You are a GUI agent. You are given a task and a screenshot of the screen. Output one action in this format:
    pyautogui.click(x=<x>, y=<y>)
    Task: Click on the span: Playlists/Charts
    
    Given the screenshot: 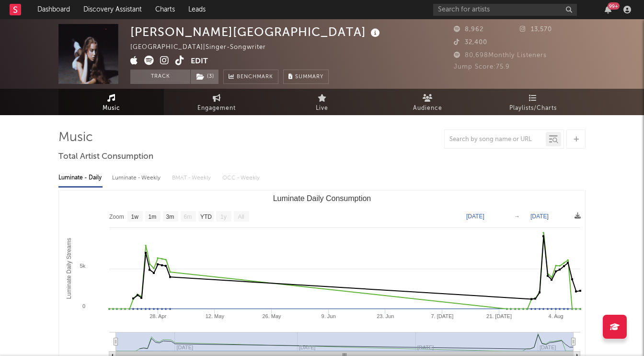 What is the action you would take?
    pyautogui.click(x=533, y=108)
    